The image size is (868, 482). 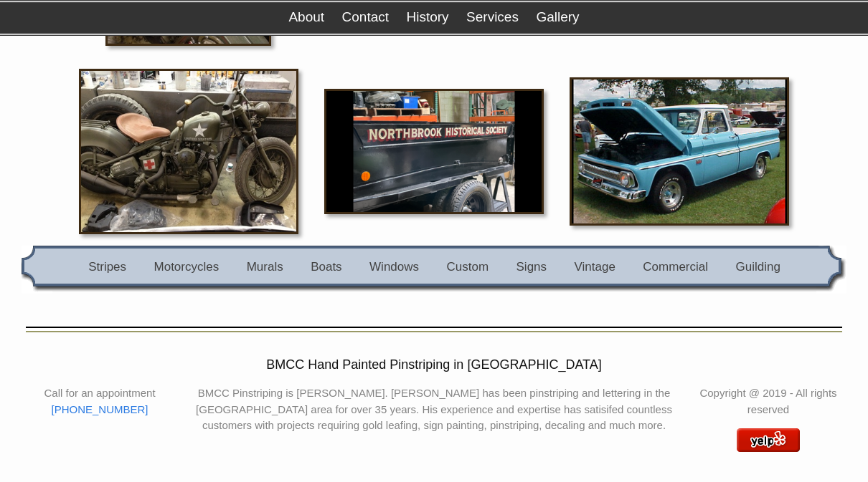 What do you see at coordinates (365, 16) in the screenshot?
I see `a: Contact` at bounding box center [365, 16].